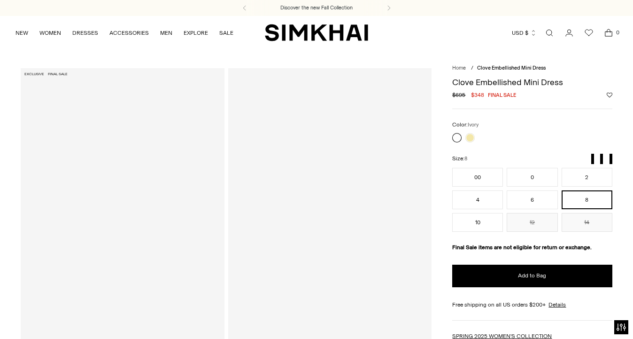 This screenshot has width=633, height=339. What do you see at coordinates (478, 177) in the screenshot?
I see `button: 00` at bounding box center [478, 177].